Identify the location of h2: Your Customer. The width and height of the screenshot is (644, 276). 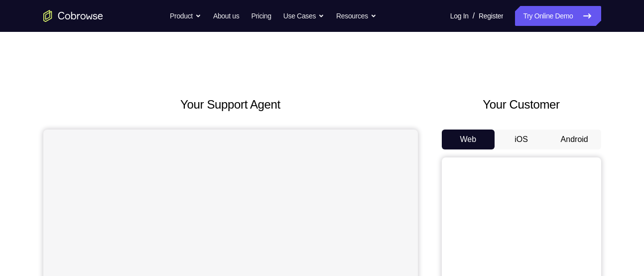
(522, 105).